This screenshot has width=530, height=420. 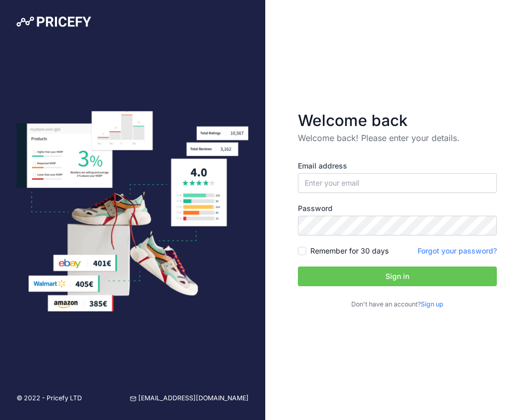 I want to click on p: Don't have an account?, so click(x=398, y=305).